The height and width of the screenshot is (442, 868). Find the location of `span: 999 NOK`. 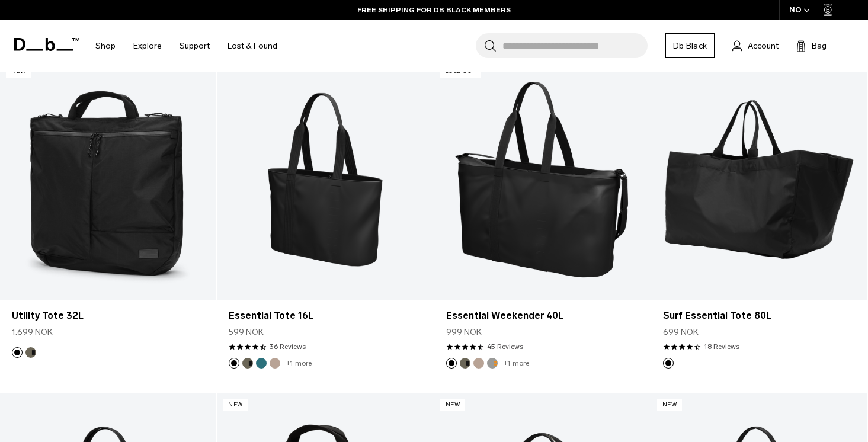

span: 999 NOK is located at coordinates (464, 332).